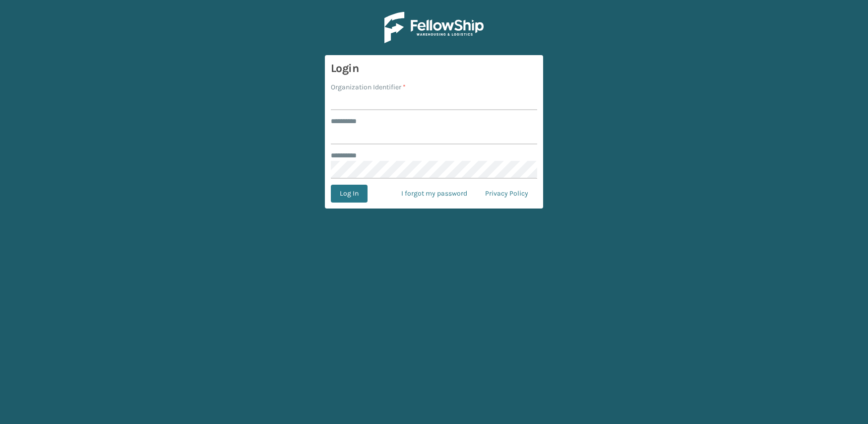  Describe the element at coordinates (368, 87) in the screenshot. I see `label: Organization Identifier` at that location.